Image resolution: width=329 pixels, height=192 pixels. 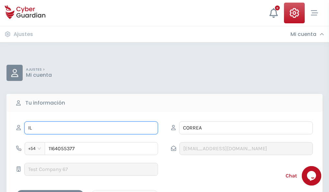 I want to click on p: Mi cuenta, so click(x=39, y=75).